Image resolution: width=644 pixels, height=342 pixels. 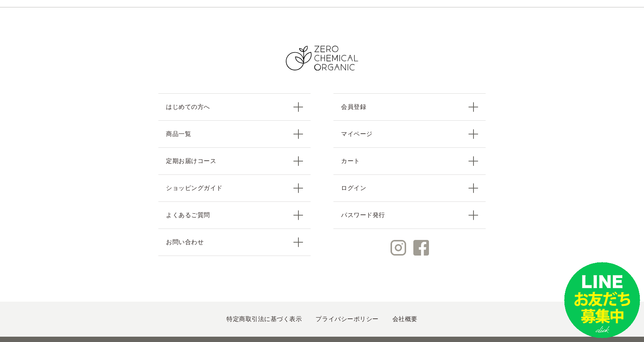 I want to click on a: お問い合わせ, so click(x=235, y=242).